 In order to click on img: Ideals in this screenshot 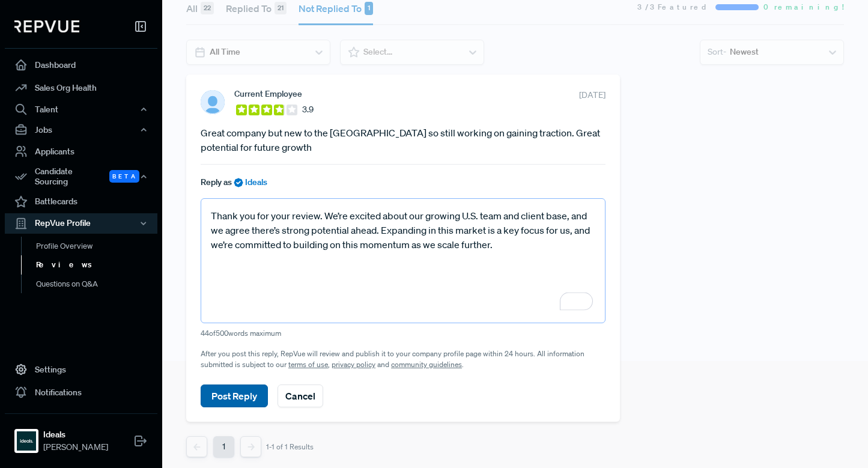, I will do `click(26, 441)`.